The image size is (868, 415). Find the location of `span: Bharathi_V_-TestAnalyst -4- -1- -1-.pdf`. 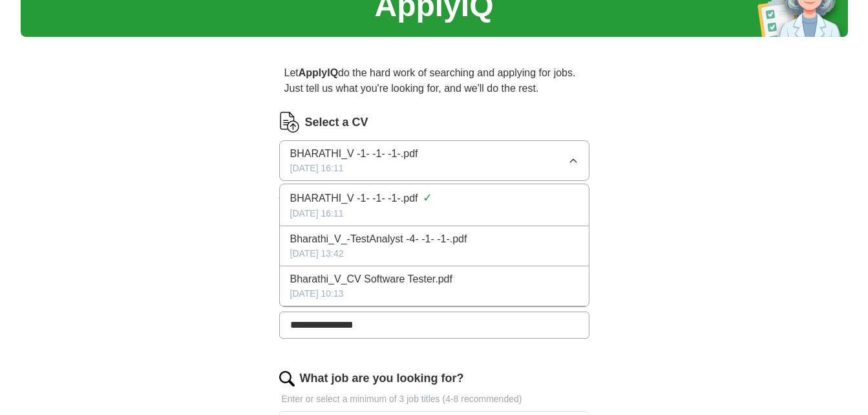

span: Bharathi_V_-TestAnalyst -4- -1- -1-.pdf is located at coordinates (379, 239).